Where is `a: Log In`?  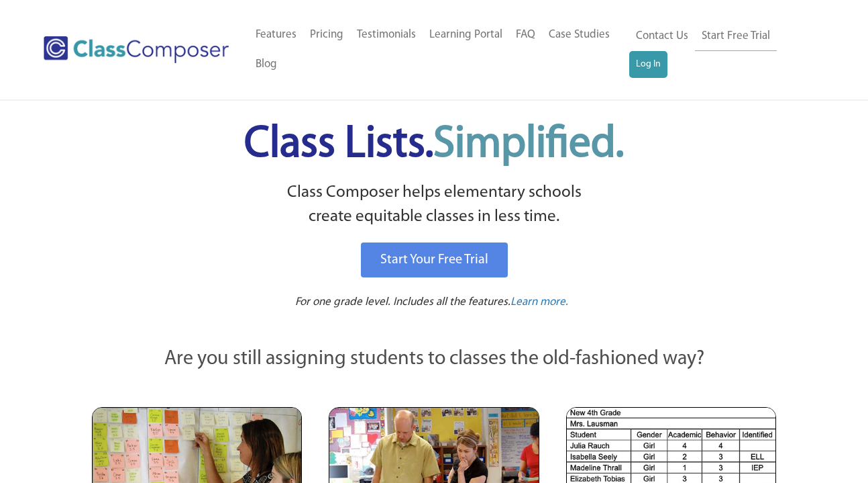
a: Log In is located at coordinates (648, 65).